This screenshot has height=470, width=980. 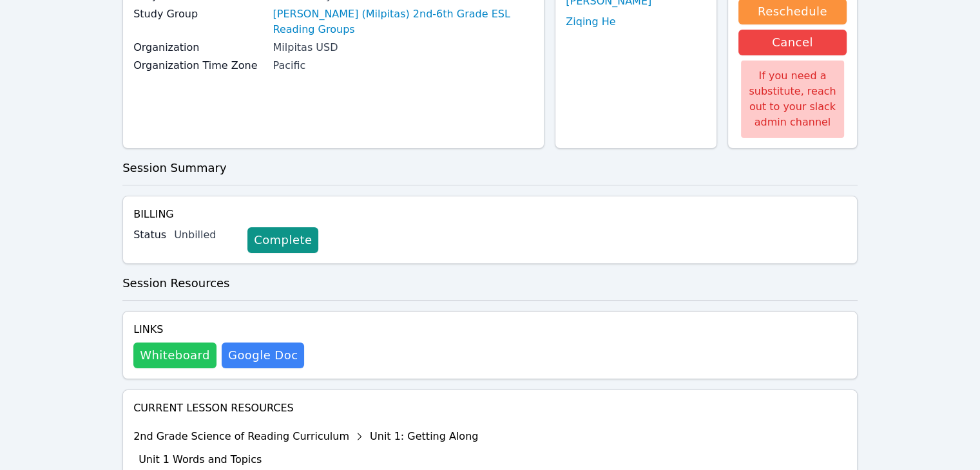 I want to click on label: Organization, so click(x=199, y=48).